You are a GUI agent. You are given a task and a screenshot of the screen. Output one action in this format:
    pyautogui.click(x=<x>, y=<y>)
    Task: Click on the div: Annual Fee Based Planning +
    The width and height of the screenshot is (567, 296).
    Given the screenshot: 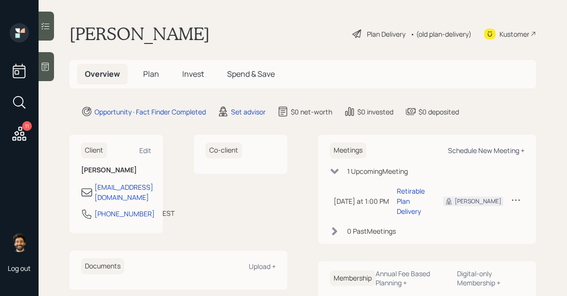 What is the action you would take?
    pyautogui.click(x=412, y=278)
    